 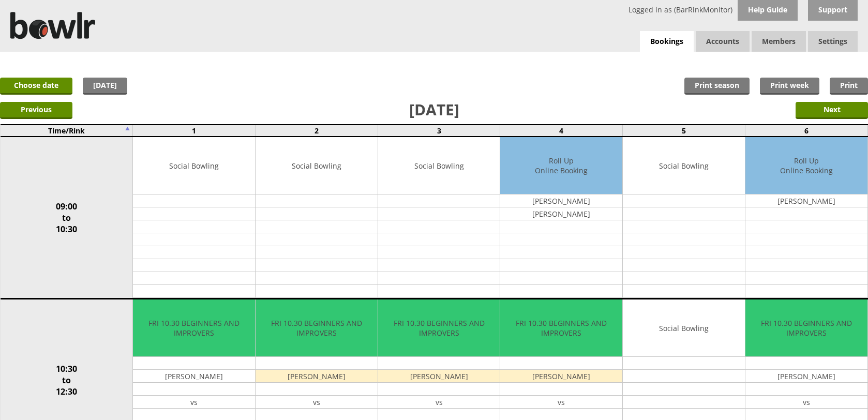 What do you see at coordinates (849, 86) in the screenshot?
I see `a: Print` at bounding box center [849, 86].